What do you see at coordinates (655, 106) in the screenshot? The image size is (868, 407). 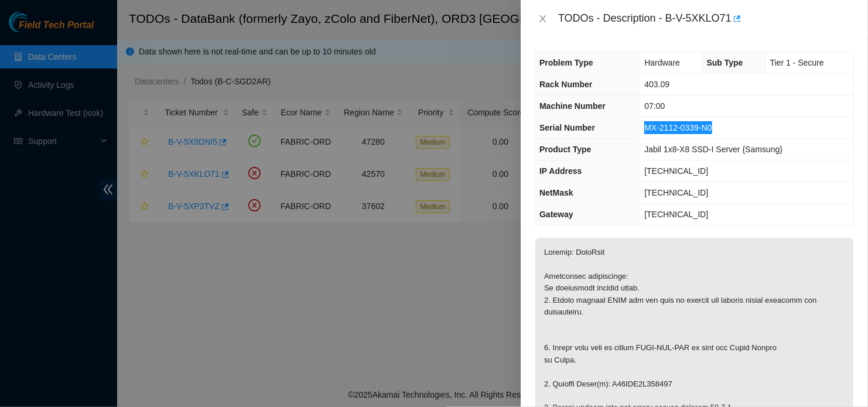 I see `span: 07:00` at bounding box center [655, 106].